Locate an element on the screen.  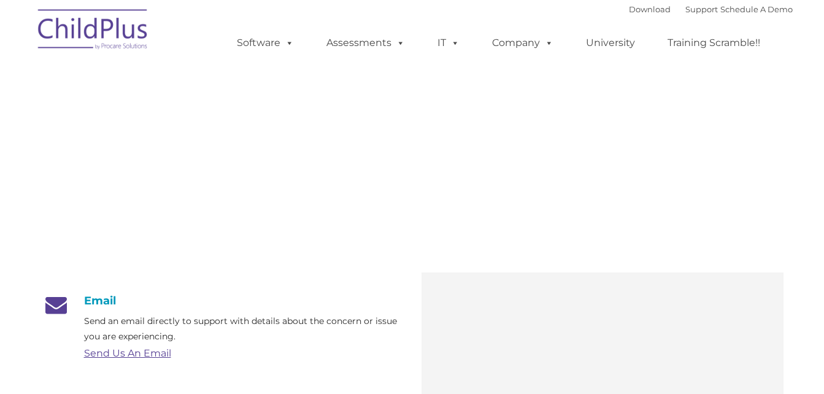
a: Send Us An Email is located at coordinates (128, 353).